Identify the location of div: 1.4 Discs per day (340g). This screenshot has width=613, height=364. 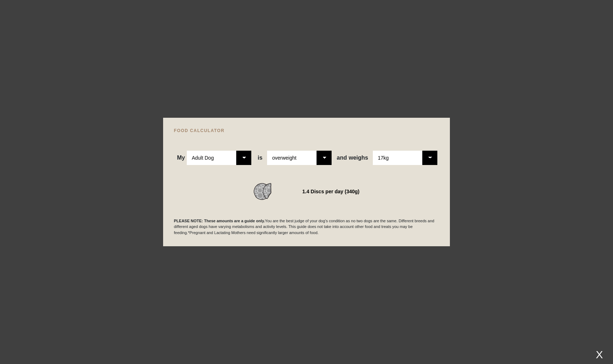
(331, 192).